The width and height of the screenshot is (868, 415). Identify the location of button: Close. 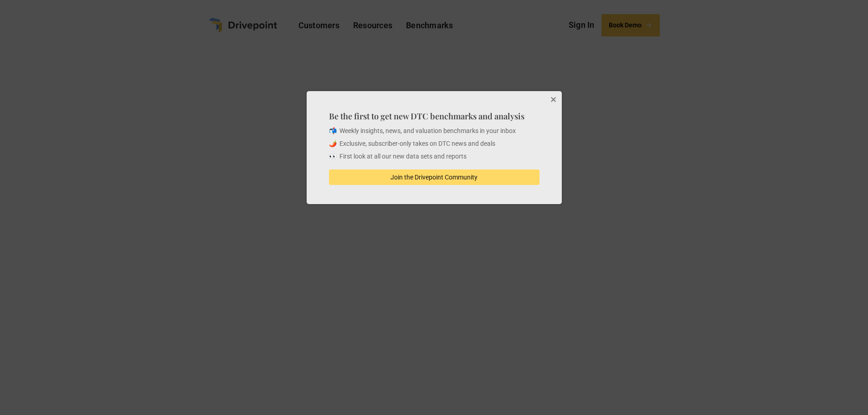
(552, 100).